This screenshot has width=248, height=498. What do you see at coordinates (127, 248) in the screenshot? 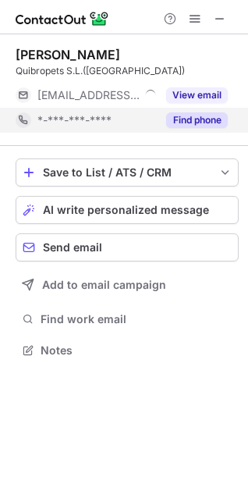
I see `button: Send email` at bounding box center [127, 248].